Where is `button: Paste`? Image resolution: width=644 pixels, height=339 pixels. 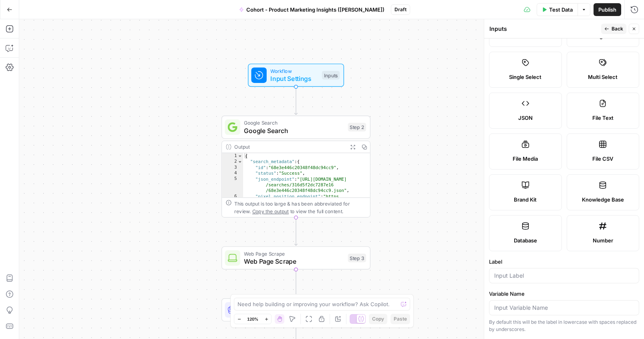 button: Paste is located at coordinates (400, 319).